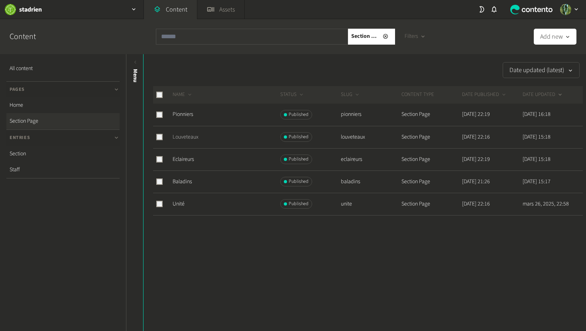  I want to click on button: DATE PUBLISHED, so click(485, 95).